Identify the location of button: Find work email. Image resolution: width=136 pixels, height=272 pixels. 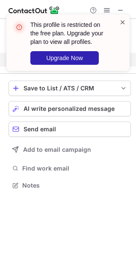
(70, 169).